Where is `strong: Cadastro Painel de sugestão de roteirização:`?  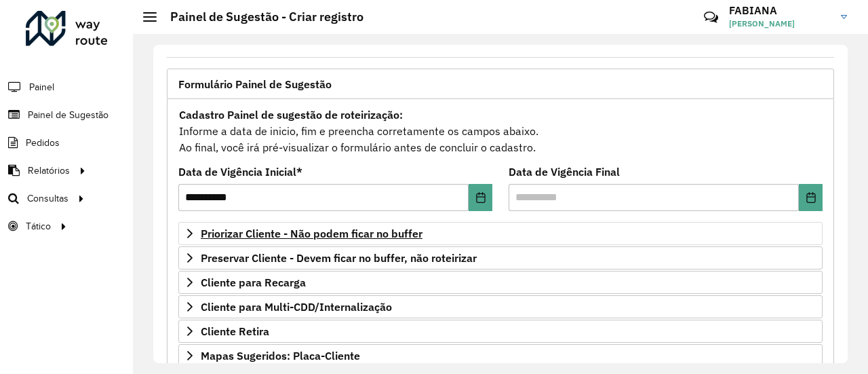
strong: Cadastro Painel de sugestão de roteirização: is located at coordinates (291, 115).